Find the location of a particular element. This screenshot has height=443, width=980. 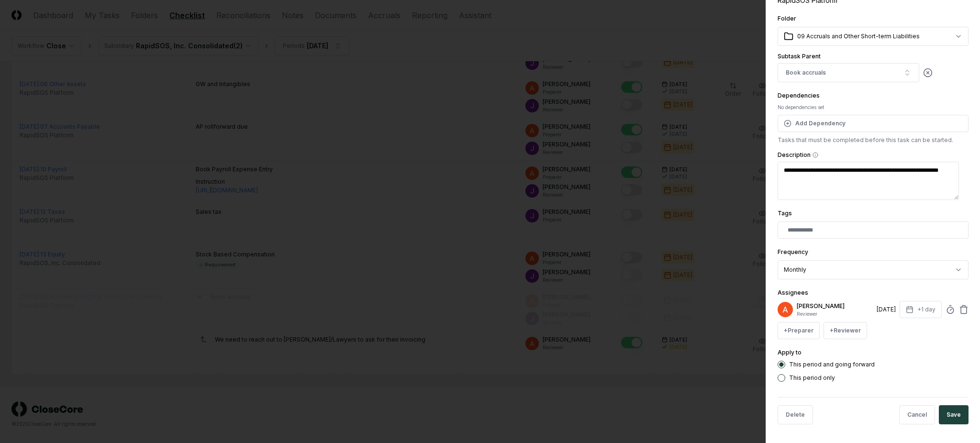

label: Dependencies is located at coordinates (799, 95).